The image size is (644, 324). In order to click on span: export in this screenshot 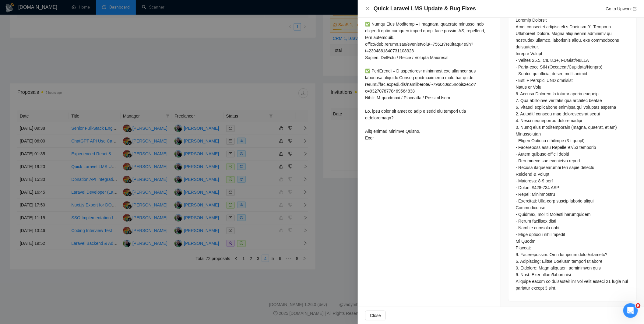, I will do `click(635, 9)`.